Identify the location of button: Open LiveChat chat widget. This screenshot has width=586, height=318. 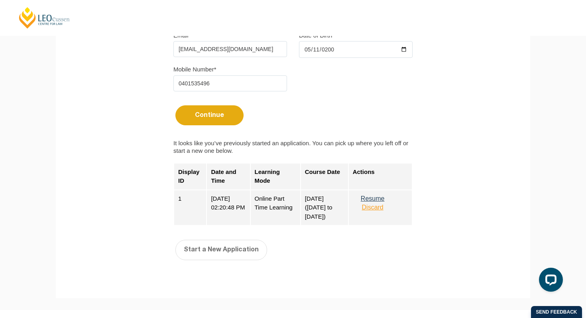
(18, 15).